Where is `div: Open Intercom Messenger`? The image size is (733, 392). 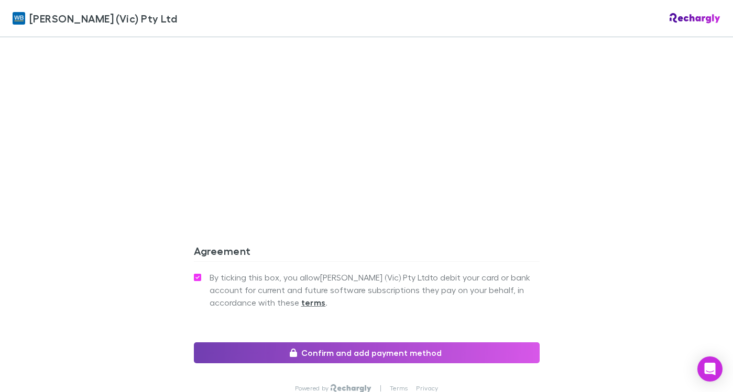 div: Open Intercom Messenger is located at coordinates (710, 369).